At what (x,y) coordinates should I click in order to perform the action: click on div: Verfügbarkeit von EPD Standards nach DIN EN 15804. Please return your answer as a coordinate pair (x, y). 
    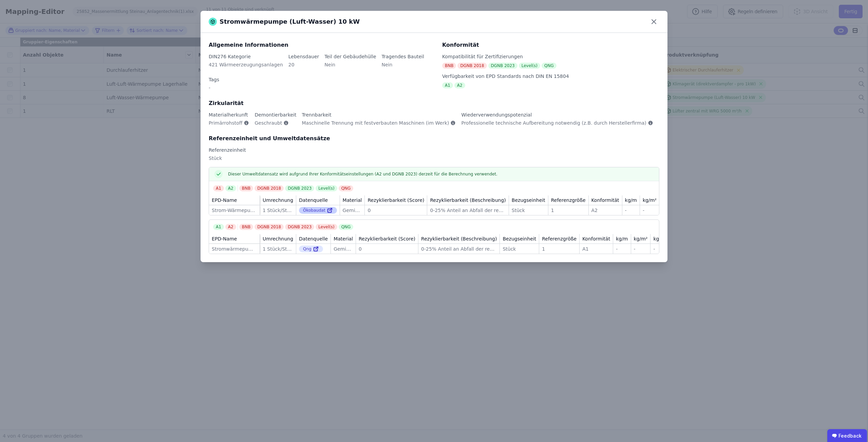
    Looking at the image, I should click on (551, 77).